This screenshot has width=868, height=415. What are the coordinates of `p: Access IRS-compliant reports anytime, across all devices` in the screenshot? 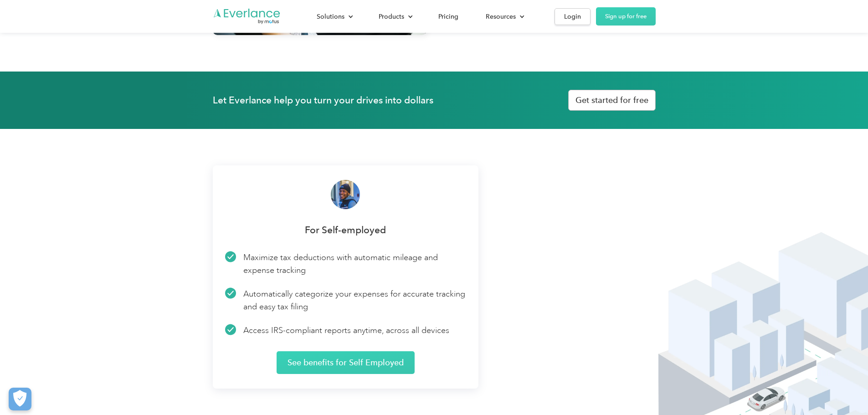 It's located at (346, 330).